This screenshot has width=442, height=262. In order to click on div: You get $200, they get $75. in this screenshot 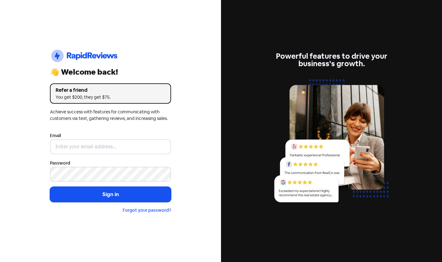, I will do `click(111, 97)`.